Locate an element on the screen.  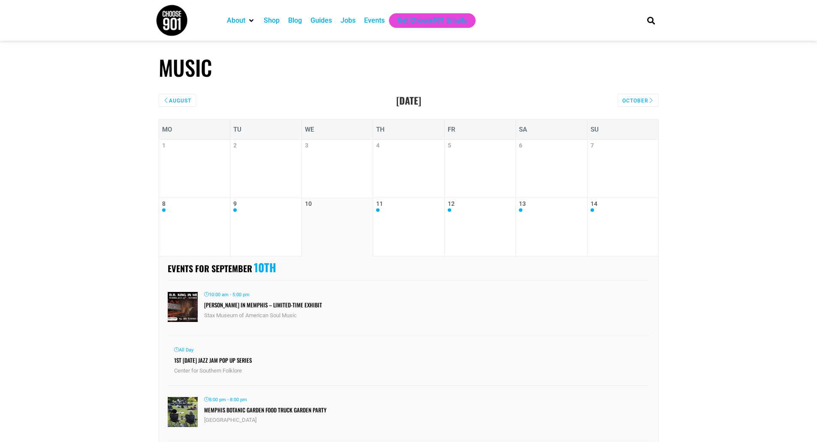
div: All Day is located at coordinates (412, 350).